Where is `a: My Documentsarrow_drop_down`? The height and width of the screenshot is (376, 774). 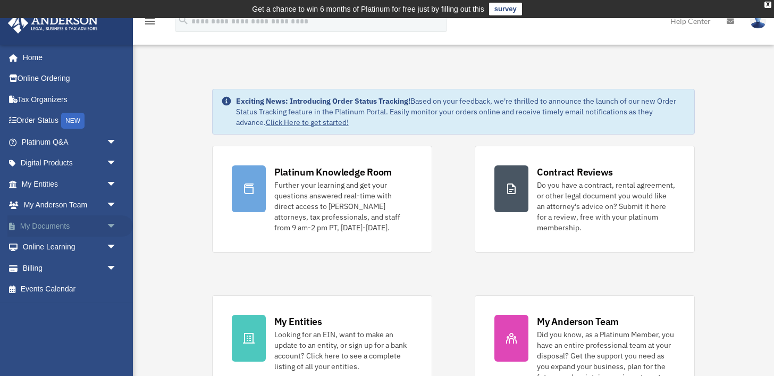 a: My Documentsarrow_drop_down is located at coordinates (70, 226).